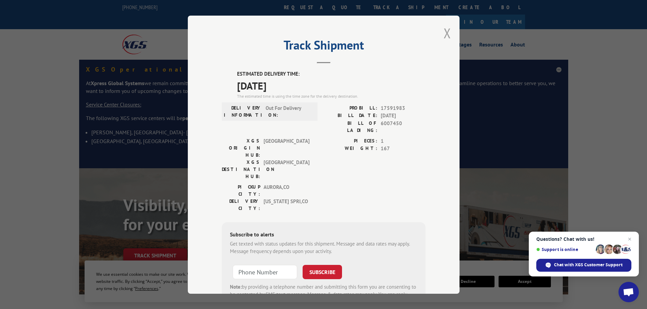 The height and width of the screenshot is (309, 647). Describe the element at coordinates (629, 292) in the screenshot. I see `a: Open chat` at that location.